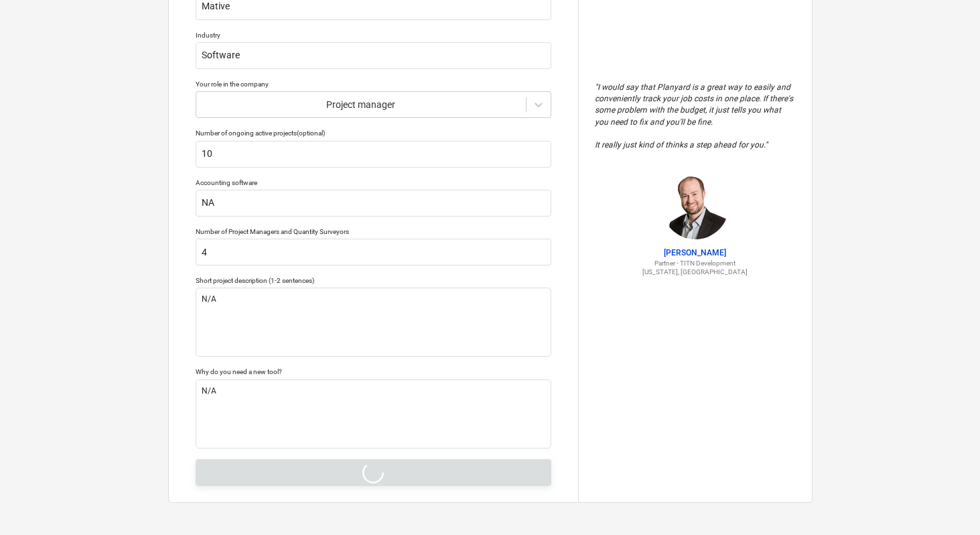 The image size is (980, 535). Describe the element at coordinates (373, 231) in the screenshot. I see `div: Number of Project Managers and Quantity Surveyors` at that location.